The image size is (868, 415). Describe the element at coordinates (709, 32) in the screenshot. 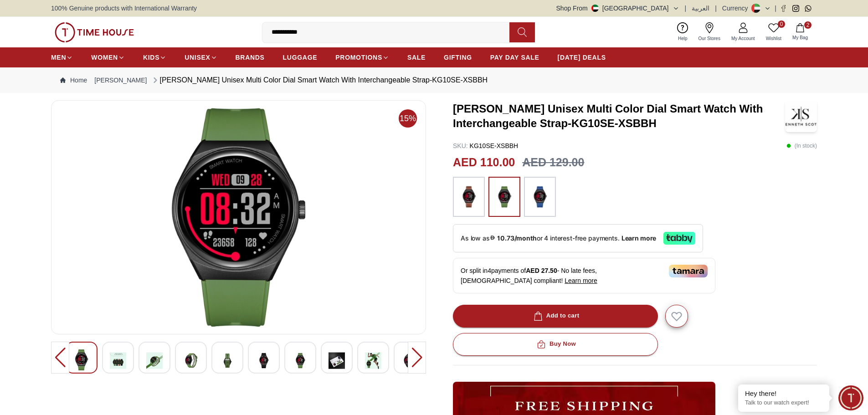

I see `a: Our Stores` at that location.